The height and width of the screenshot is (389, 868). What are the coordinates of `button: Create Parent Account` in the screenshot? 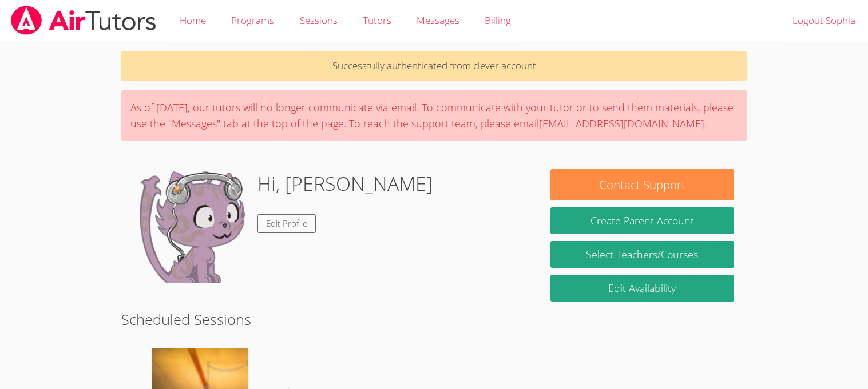 It's located at (642, 221).